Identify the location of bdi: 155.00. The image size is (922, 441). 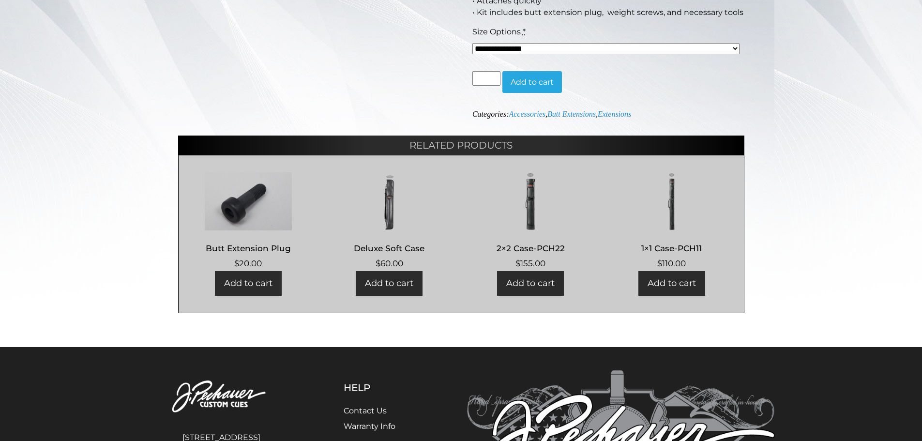
(530, 263).